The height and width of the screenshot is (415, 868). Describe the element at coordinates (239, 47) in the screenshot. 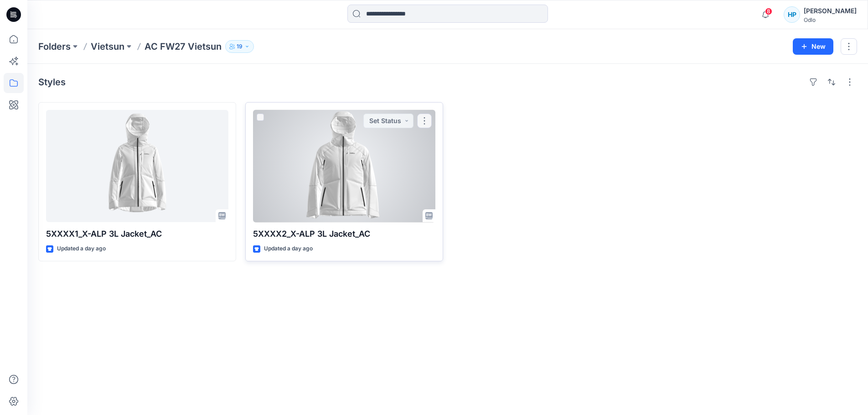

I see `button: 19` at that location.